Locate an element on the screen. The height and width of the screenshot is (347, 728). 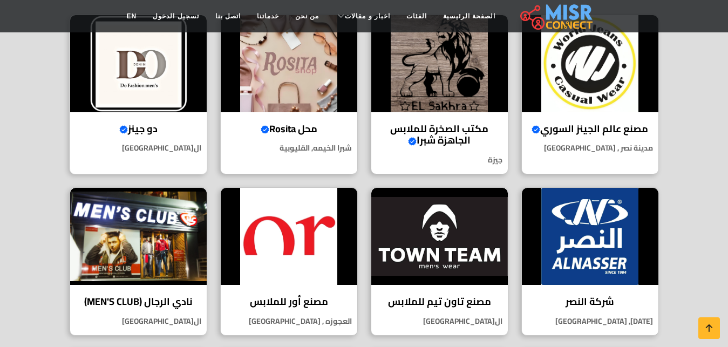
h4: مصنع تاون تيم للملابس is located at coordinates (439, 301).